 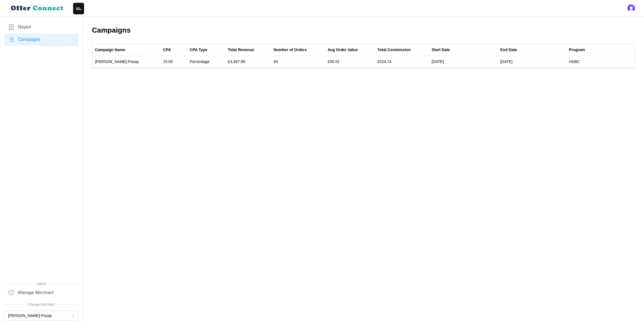 I want to click on div: Total Commission, so click(x=394, y=50).